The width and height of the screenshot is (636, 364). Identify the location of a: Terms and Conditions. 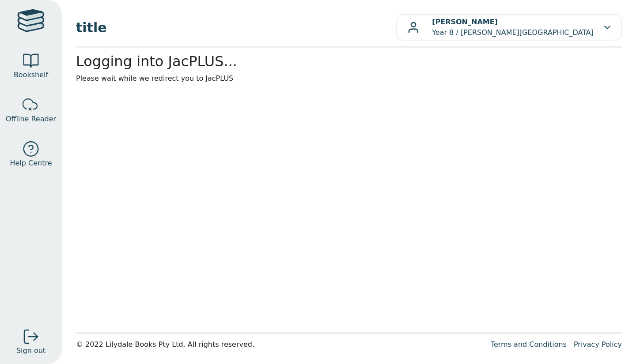
(529, 344).